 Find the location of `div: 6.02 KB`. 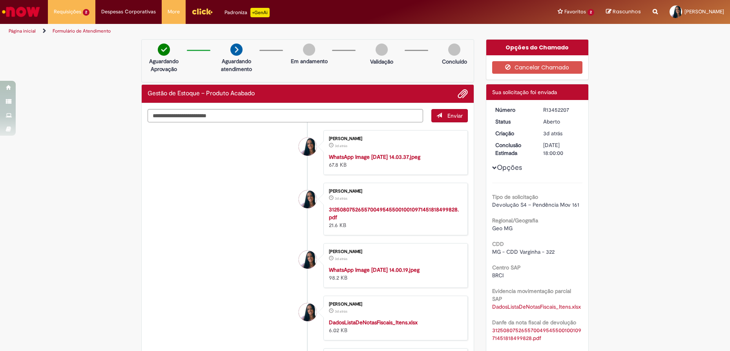

div: 6.02 KB is located at coordinates (394, 327).